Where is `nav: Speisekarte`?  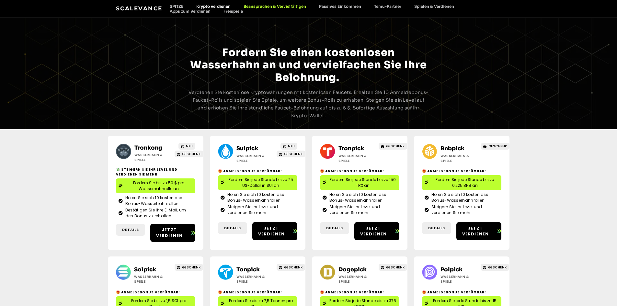 nav: Speisekarte is located at coordinates (332, 9).